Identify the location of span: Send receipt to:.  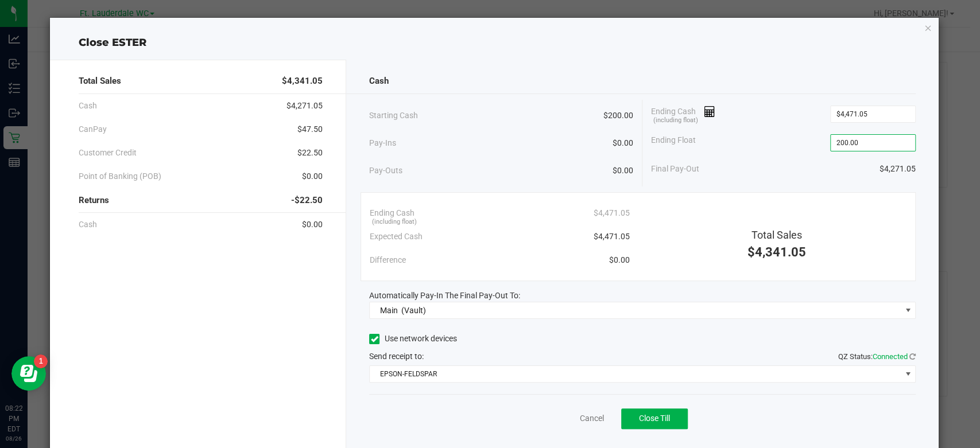
(396, 356).